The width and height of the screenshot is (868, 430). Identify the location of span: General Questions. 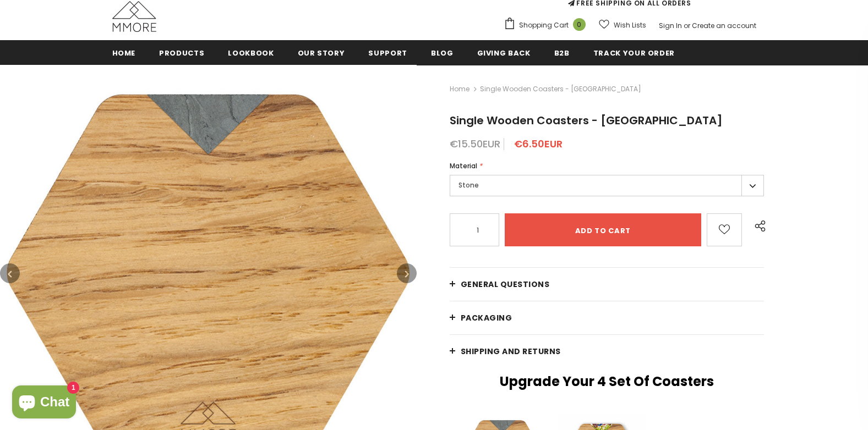
(505, 284).